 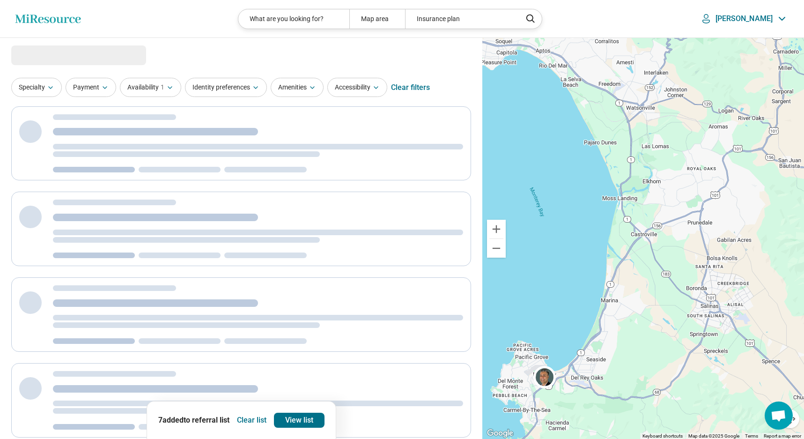 I want to click on button: Identity preferences, so click(x=226, y=87).